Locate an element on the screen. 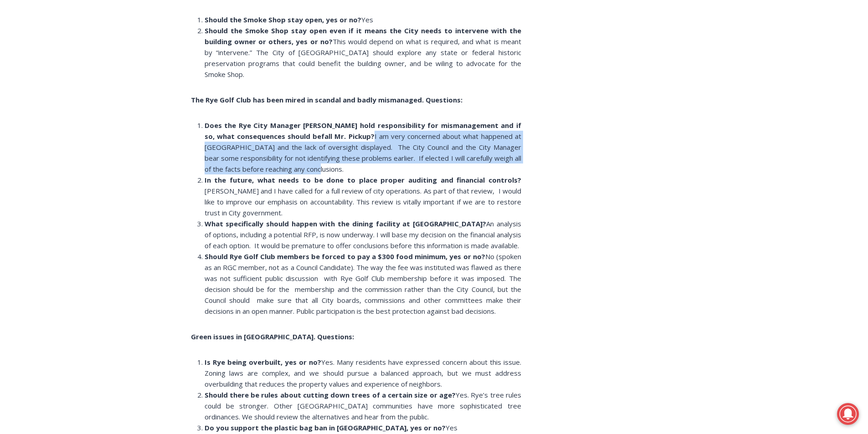 The height and width of the screenshot is (434, 868). li: No (spoken as an RGC member, not as a Council Candidate). The way the fee was instituted was flaw... is located at coordinates (363, 284).